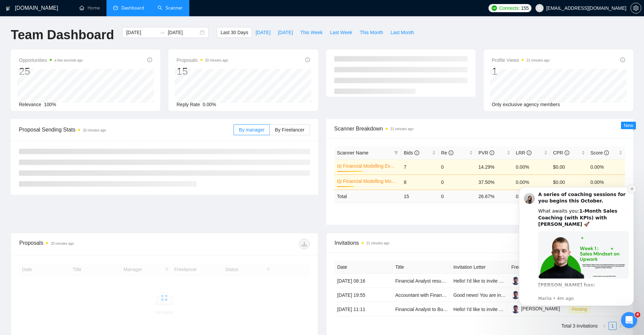 The image size is (644, 335). What do you see at coordinates (73, 19) in the screenshot?
I see `b: A series of coaching sessions for you begins this October.` at bounding box center [73, 19].